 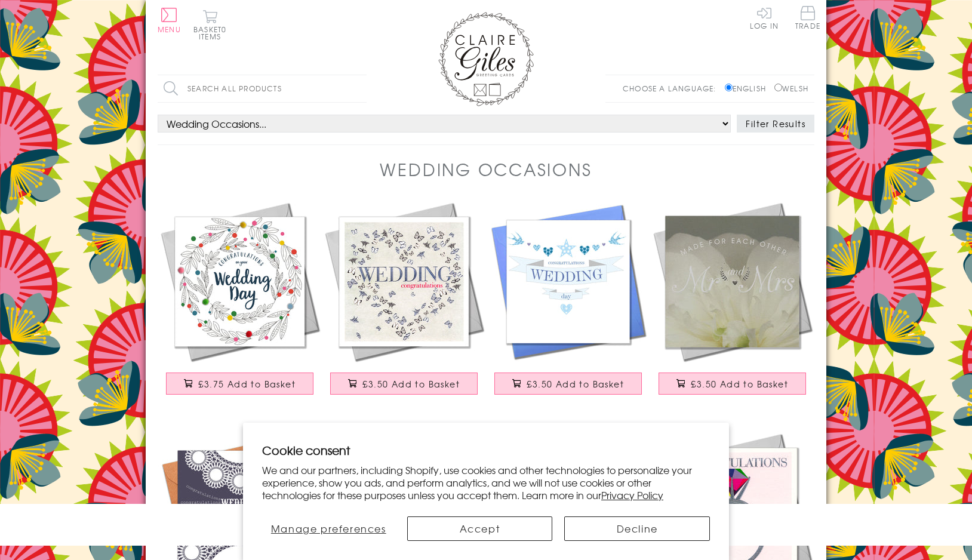 What do you see at coordinates (169, 29) in the screenshot?
I see `span: Menu` at bounding box center [169, 29].